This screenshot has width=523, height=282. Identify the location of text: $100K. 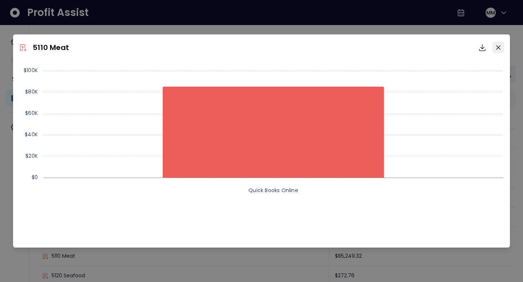
(30, 70).